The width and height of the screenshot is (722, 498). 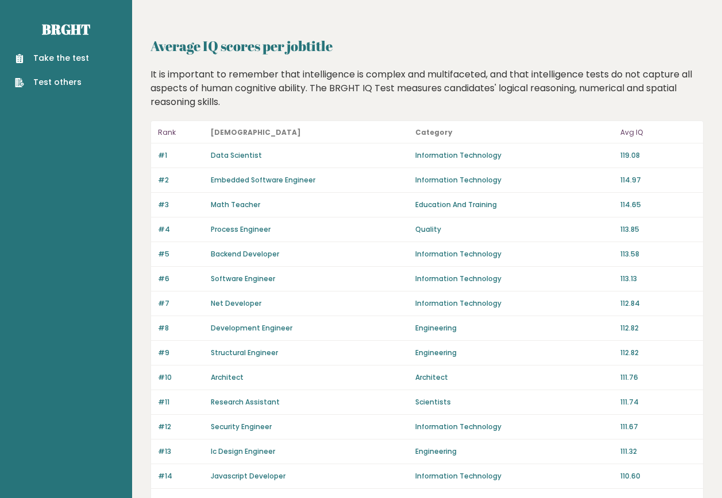 I want to click on a: Javascript Developer, so click(x=248, y=476).